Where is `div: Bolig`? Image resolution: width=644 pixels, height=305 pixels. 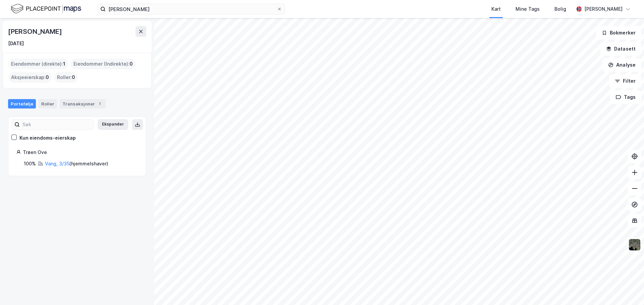 div: Bolig is located at coordinates (560, 9).